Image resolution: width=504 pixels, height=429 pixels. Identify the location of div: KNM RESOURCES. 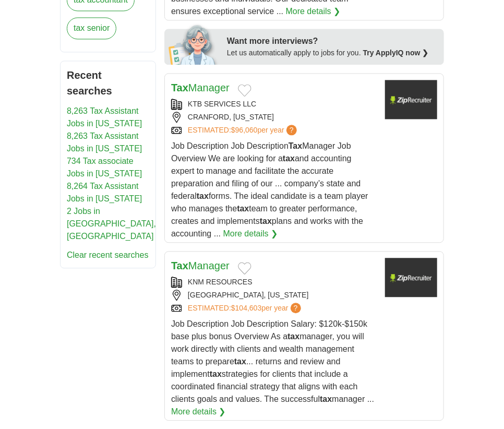
(274, 282).